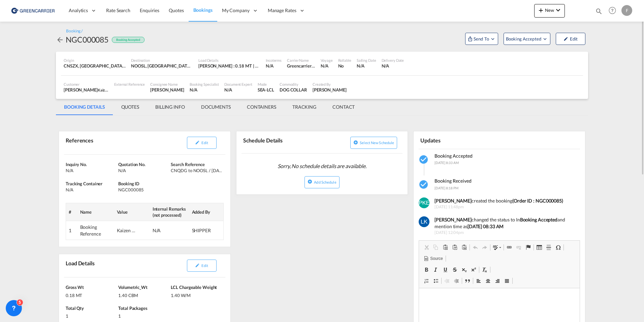 This screenshot has height=322, width=644. I want to click on a: Insert Special Character, so click(558, 247).